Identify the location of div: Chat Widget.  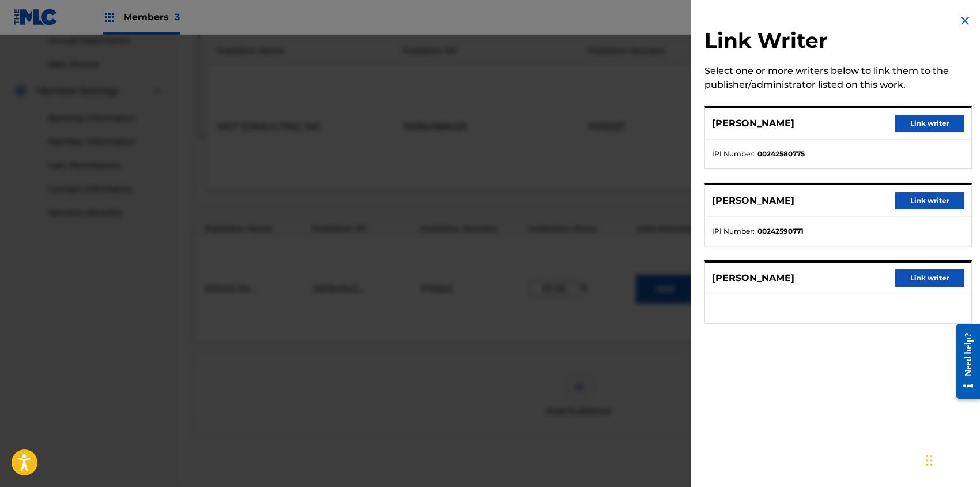
(952, 459).